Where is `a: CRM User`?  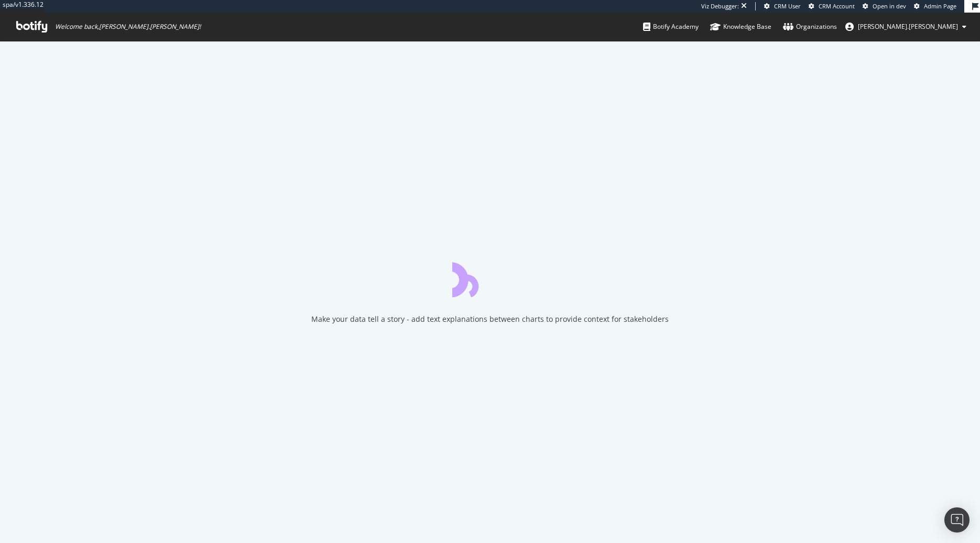 a: CRM User is located at coordinates (782, 6).